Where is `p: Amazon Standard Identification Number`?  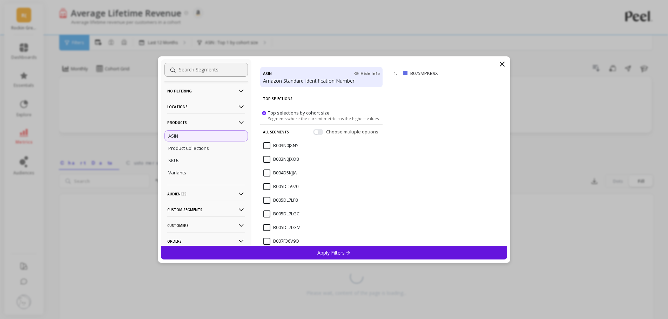 p: Amazon Standard Identification Number is located at coordinates (321, 81).